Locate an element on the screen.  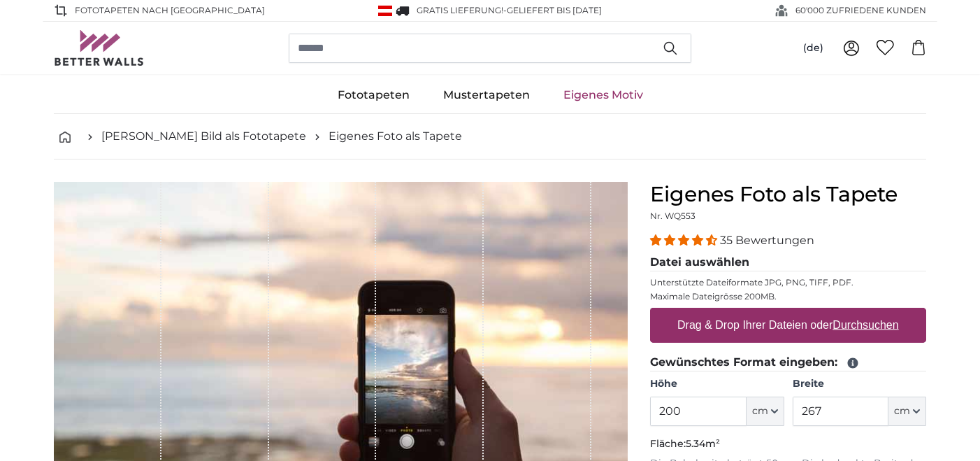
span: 4.34 stars is located at coordinates (685, 240).